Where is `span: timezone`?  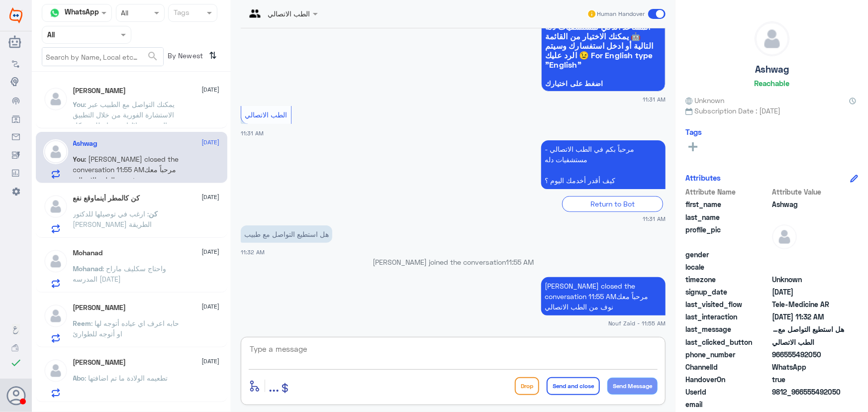
span: timezone is located at coordinates (728, 279).